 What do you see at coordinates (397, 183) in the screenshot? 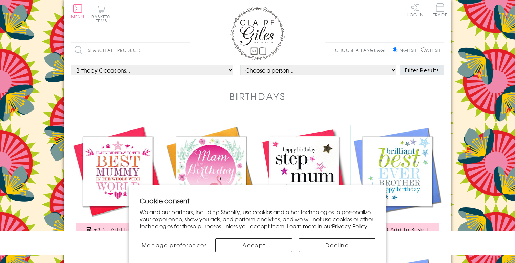
I see `a: Birthday Card, Blue Stars, Brilliant best ever Brother Happy Birthday £3.50 Add to Basket` at bounding box center [397, 183].